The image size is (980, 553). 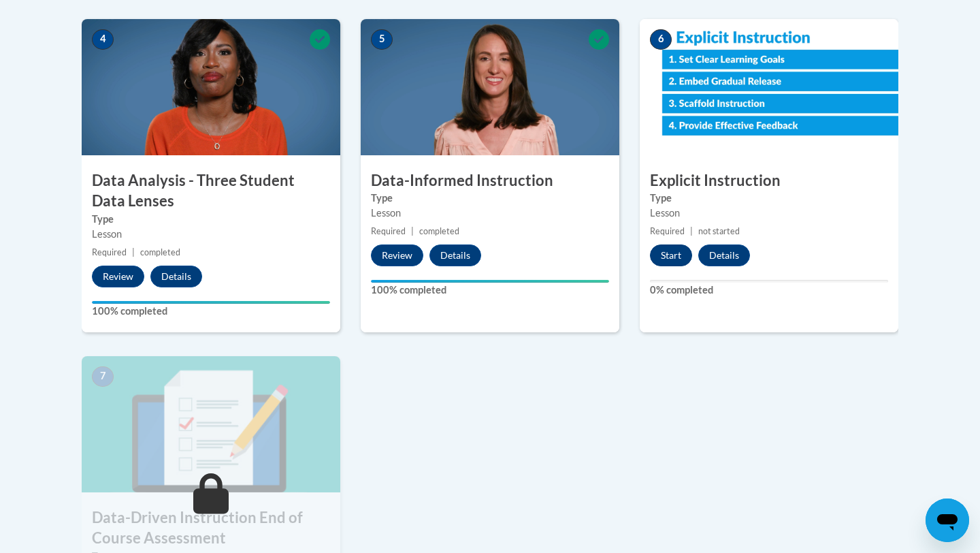 What do you see at coordinates (490, 181) in the screenshot?
I see `h3: Data-Informed Instruction` at bounding box center [490, 181].